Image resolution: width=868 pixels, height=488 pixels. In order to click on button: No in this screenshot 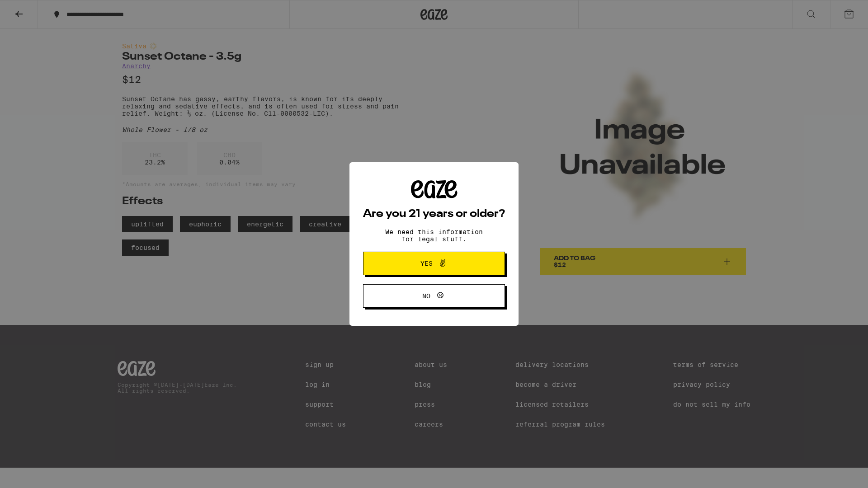, I will do `click(434, 296)`.